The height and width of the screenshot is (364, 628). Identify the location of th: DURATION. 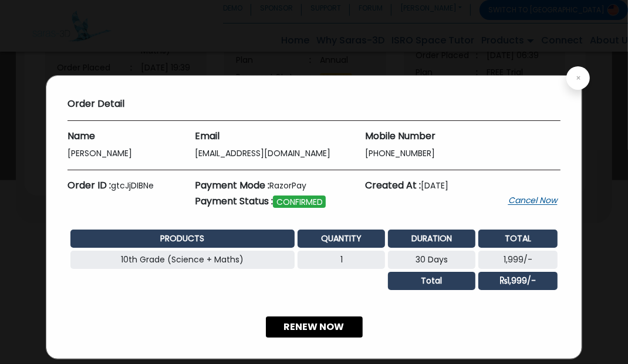
(432, 238).